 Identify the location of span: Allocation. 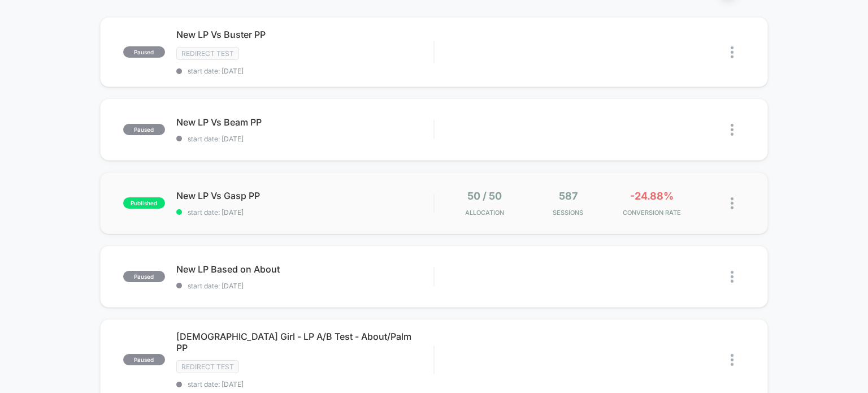
(484, 213).